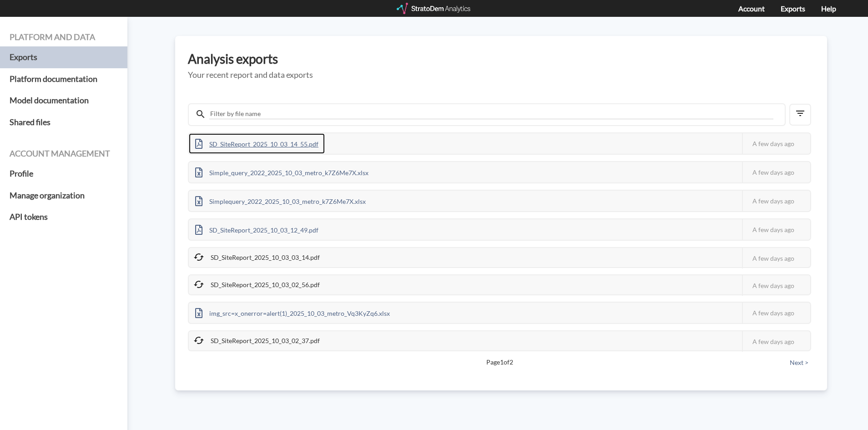 This screenshot has width=868, height=430. What do you see at coordinates (64, 37) in the screenshot?
I see `h4: Platform and data` at bounding box center [64, 37].